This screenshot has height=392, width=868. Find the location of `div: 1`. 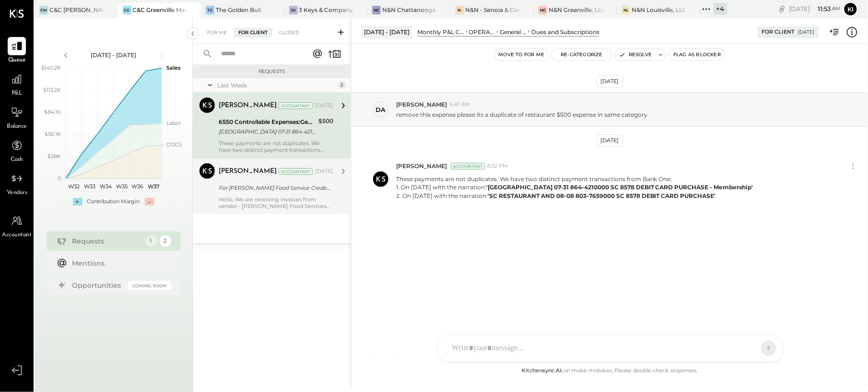

div: 1 is located at coordinates (151, 241).